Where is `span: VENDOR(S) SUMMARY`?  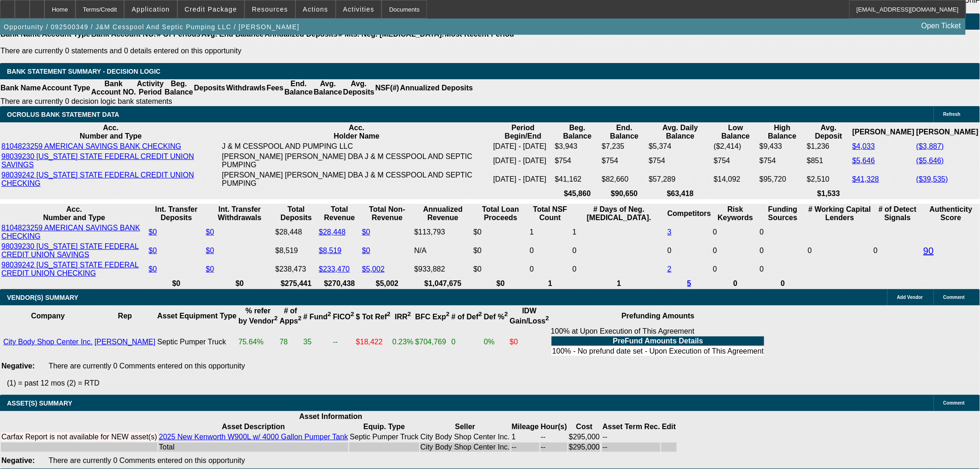
span: VENDOR(S) SUMMARY is located at coordinates (42, 298).